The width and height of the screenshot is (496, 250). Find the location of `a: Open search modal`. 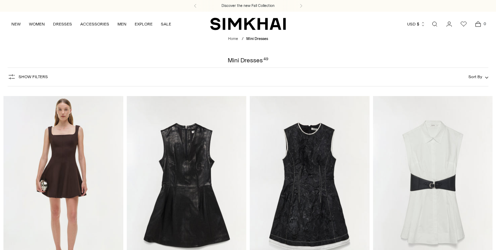

a: Open search modal is located at coordinates (435, 24).